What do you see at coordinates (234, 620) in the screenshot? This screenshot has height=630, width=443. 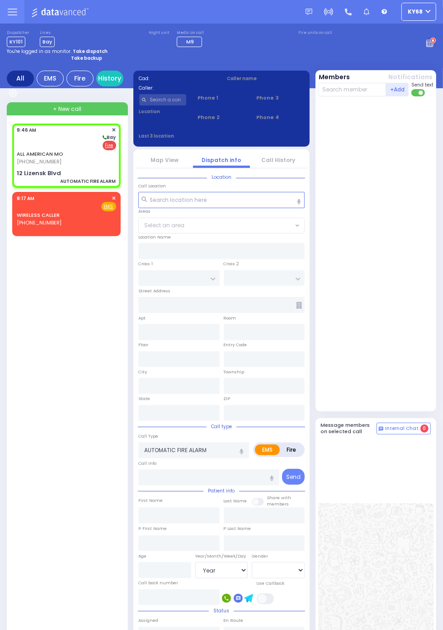 I see `label: En Route` at bounding box center [234, 620].